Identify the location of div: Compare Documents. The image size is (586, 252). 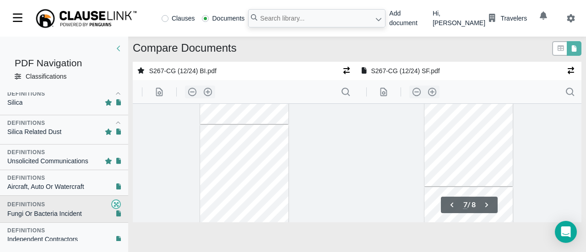
(184, 51).